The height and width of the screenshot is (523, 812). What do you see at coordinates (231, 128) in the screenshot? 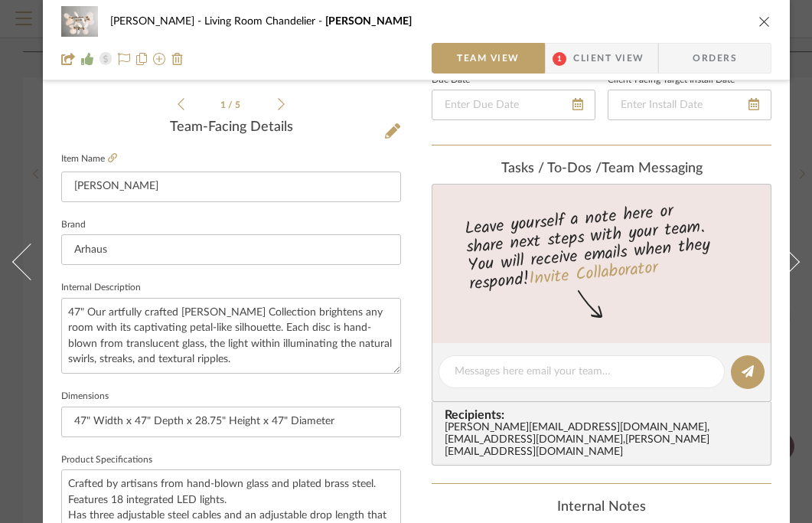
I see `div: Team-Facing Details` at bounding box center [231, 128].